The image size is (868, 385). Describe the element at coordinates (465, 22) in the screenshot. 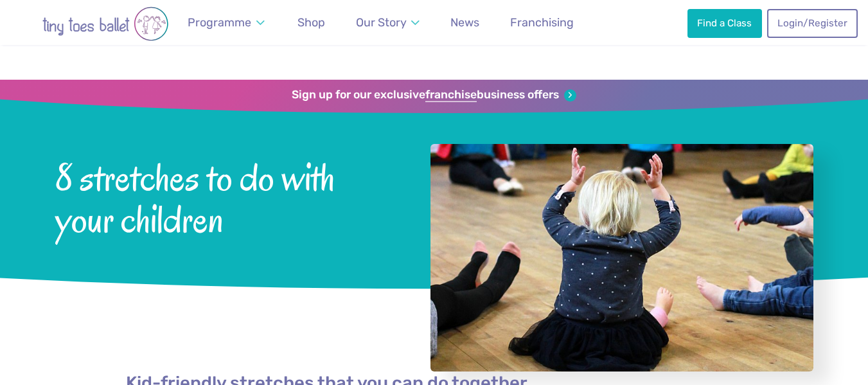

I see `a: News` at that location.